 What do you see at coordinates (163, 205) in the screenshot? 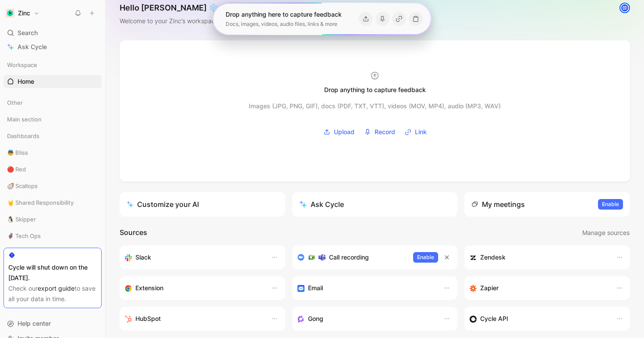
I see `div: Customize your AI` at bounding box center [163, 205].